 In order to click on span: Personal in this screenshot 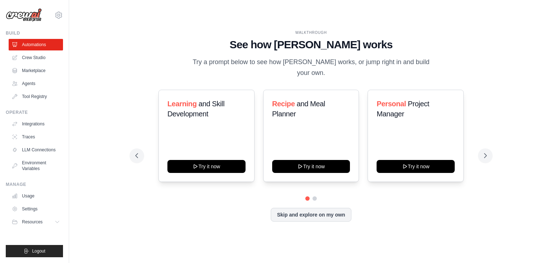, I will do `click(391, 104)`.